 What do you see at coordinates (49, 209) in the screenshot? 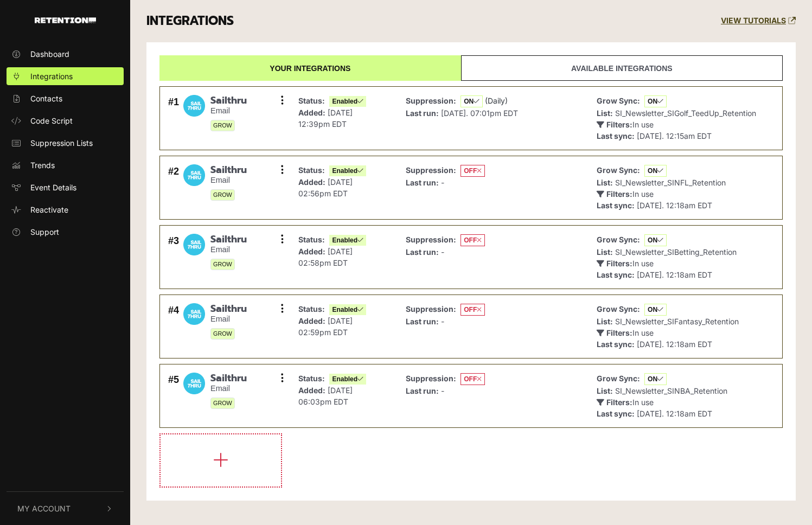
I see `span: Reactivate` at bounding box center [49, 209].